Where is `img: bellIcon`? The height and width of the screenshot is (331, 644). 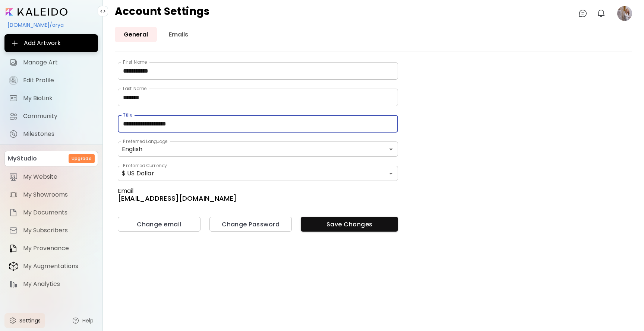 img: bellIcon is located at coordinates (601, 13).